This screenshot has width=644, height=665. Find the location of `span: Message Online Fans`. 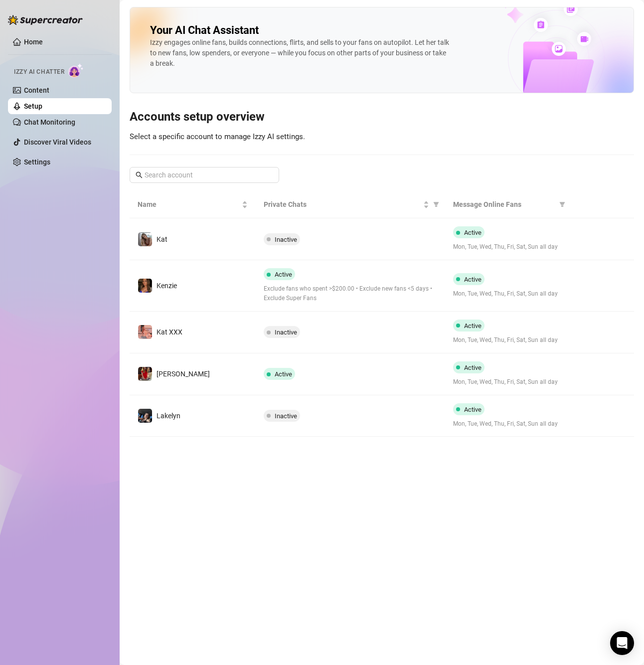

span: Message Online Fans is located at coordinates (504, 204).